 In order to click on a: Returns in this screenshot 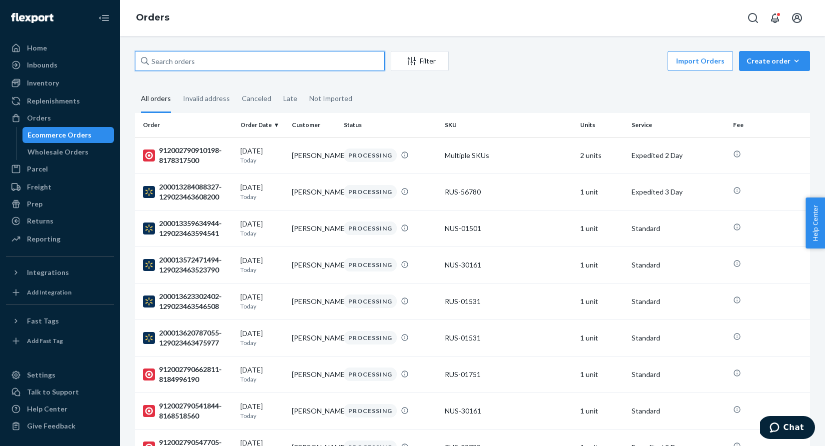, I will do `click(60, 221)`.